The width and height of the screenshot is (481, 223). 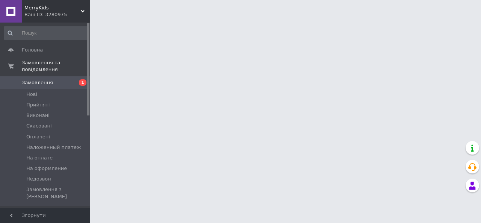 What do you see at coordinates (32, 50) in the screenshot?
I see `span: Головна` at bounding box center [32, 50].